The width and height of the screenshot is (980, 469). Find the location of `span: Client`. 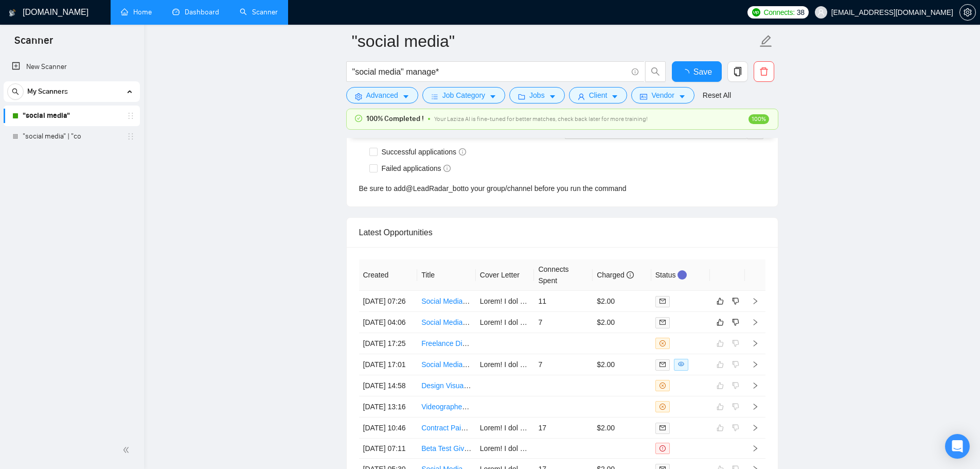

span: Client is located at coordinates (598, 96).